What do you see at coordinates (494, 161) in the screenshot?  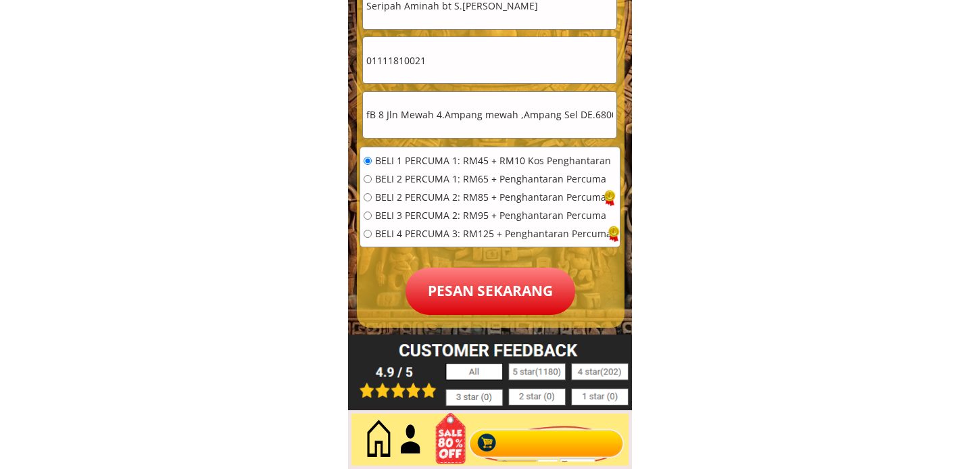 I see `span: BELI 1 PERCUMA 1: RM45 + RM10 Kos Penghantaran` at bounding box center [494, 161].